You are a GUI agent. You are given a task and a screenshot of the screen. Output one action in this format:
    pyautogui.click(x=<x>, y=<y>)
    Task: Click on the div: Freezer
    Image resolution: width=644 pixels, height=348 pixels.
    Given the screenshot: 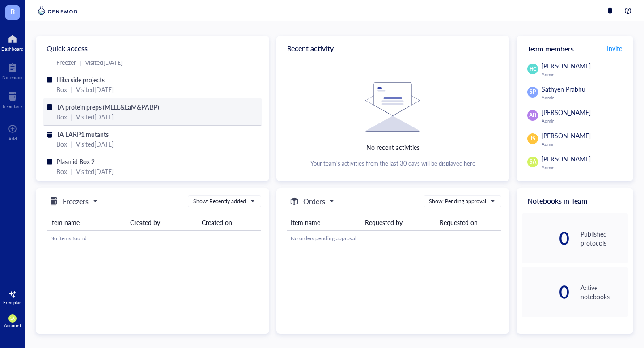 What is the action you would take?
    pyautogui.click(x=66, y=62)
    